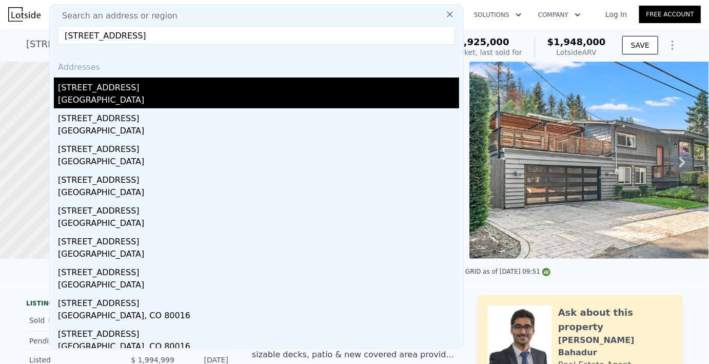  I want to click on a: Free Account, so click(670, 14).